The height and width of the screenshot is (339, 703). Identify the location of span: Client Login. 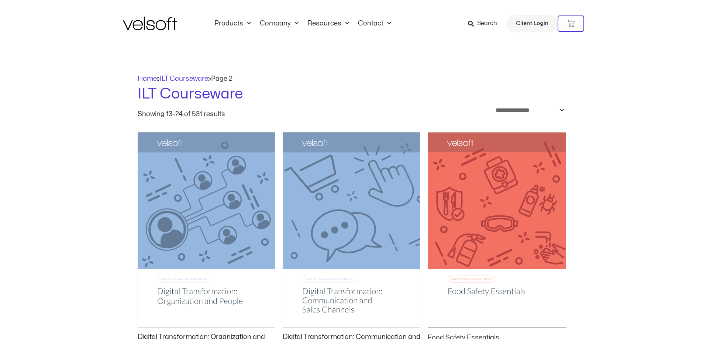
(532, 24).